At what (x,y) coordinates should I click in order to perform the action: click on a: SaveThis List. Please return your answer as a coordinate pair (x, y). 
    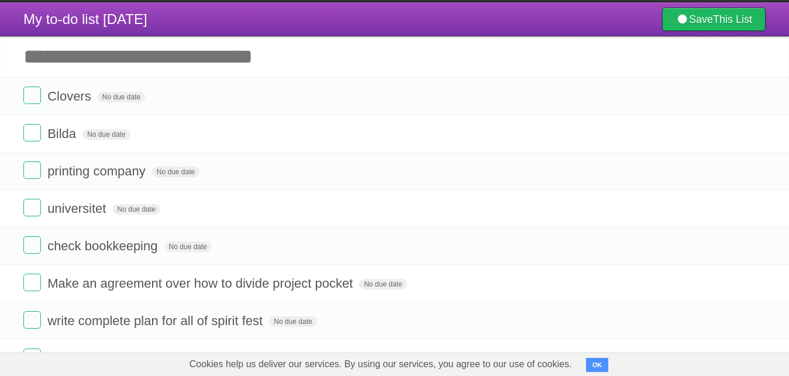
    Looking at the image, I should click on (714, 19).